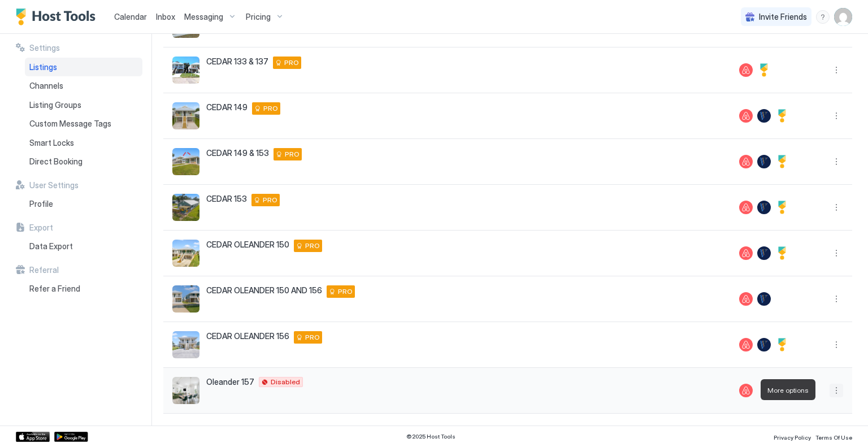 The height and width of the screenshot is (447, 868). What do you see at coordinates (843, 17) in the screenshot?
I see `div: User profile` at bounding box center [843, 17].